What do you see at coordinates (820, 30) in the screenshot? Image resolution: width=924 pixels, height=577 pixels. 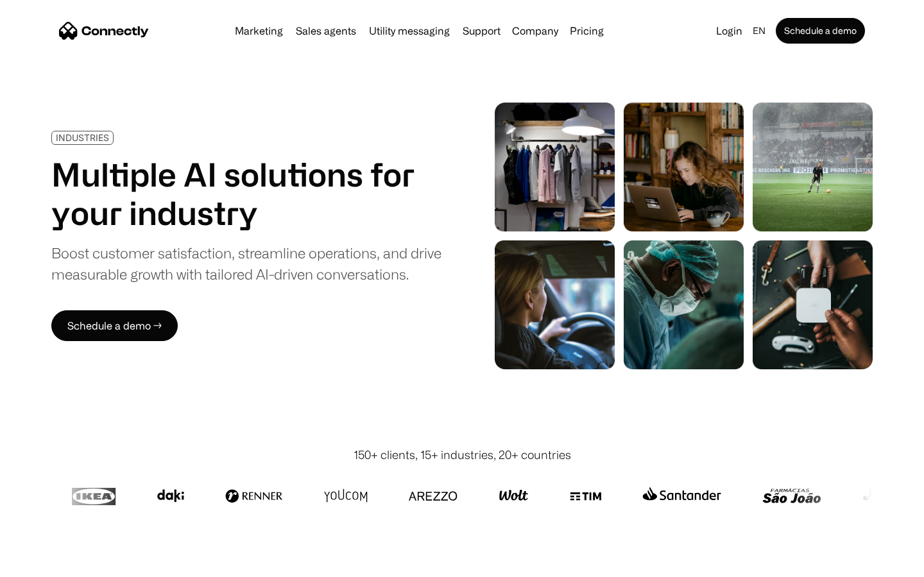 I see `a: Schedule a demo` at bounding box center [820, 30].